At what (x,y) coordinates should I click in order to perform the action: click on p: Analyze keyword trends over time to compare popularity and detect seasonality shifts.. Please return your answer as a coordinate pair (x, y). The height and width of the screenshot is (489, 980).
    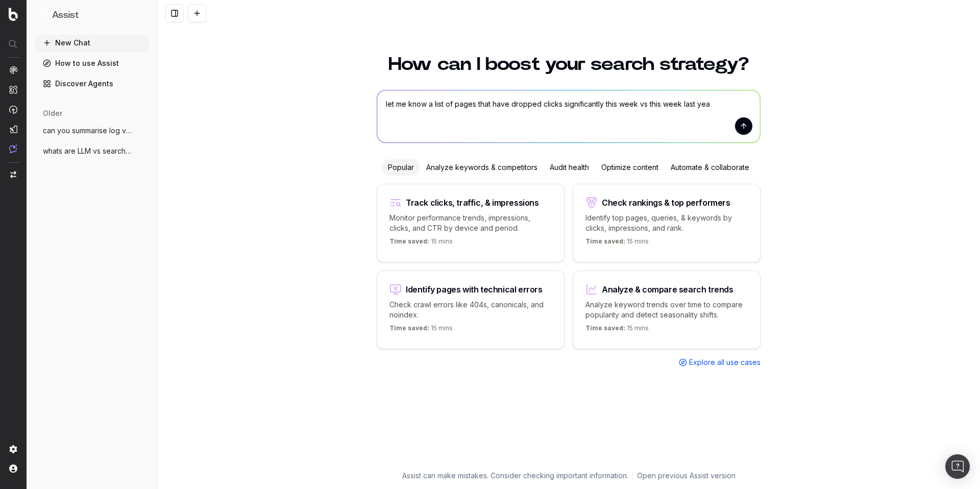
    Looking at the image, I should click on (666, 310).